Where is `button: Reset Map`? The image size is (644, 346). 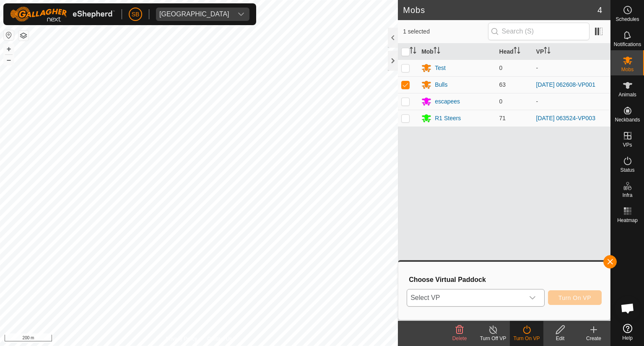
button: Reset Map is located at coordinates (9, 35).